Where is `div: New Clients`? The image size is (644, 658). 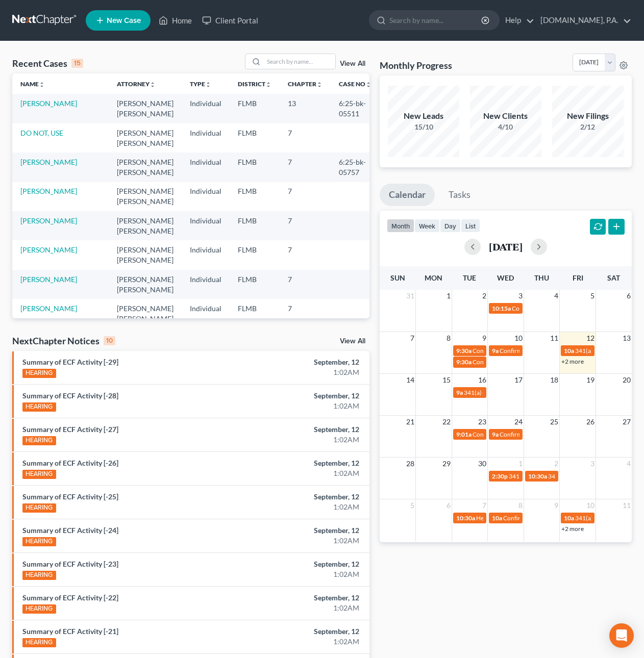
div: New Clients is located at coordinates (506, 116).